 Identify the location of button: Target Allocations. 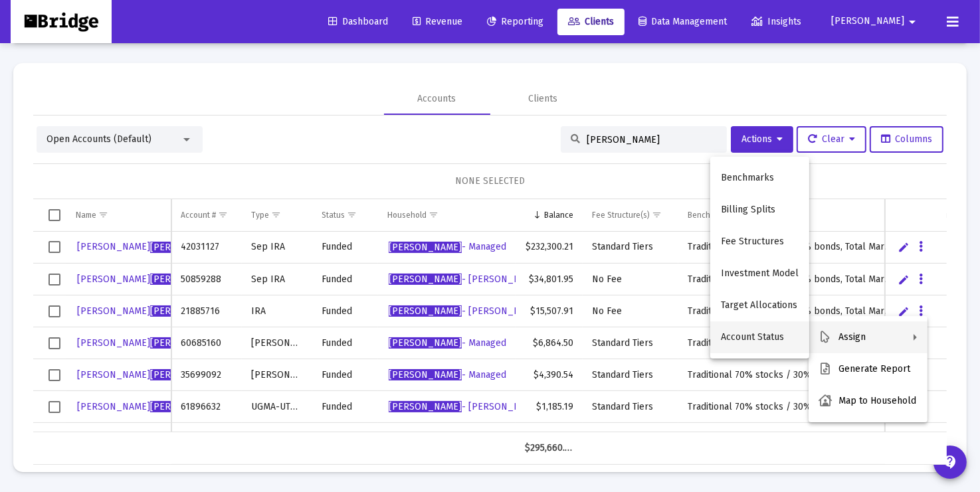
(759, 305).